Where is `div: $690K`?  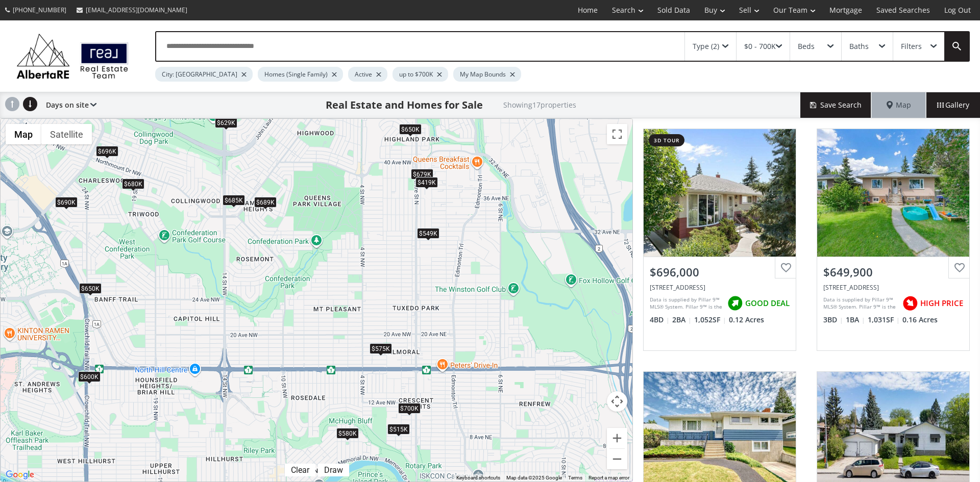 div: $690K is located at coordinates (66, 202).